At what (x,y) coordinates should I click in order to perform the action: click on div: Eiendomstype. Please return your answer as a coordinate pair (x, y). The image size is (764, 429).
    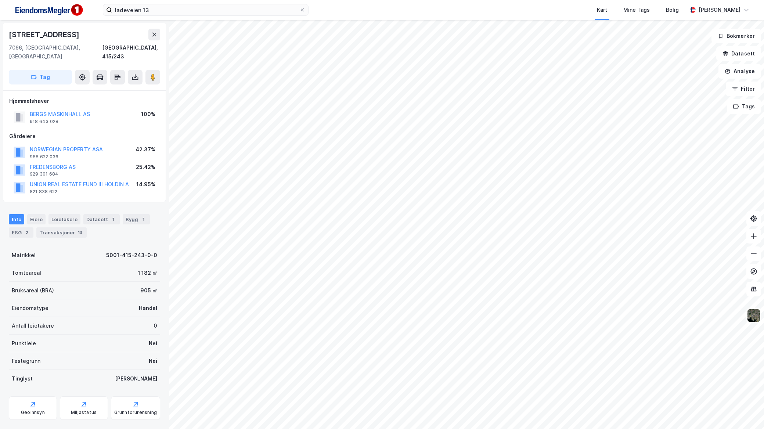
    Looking at the image, I should click on (30, 308).